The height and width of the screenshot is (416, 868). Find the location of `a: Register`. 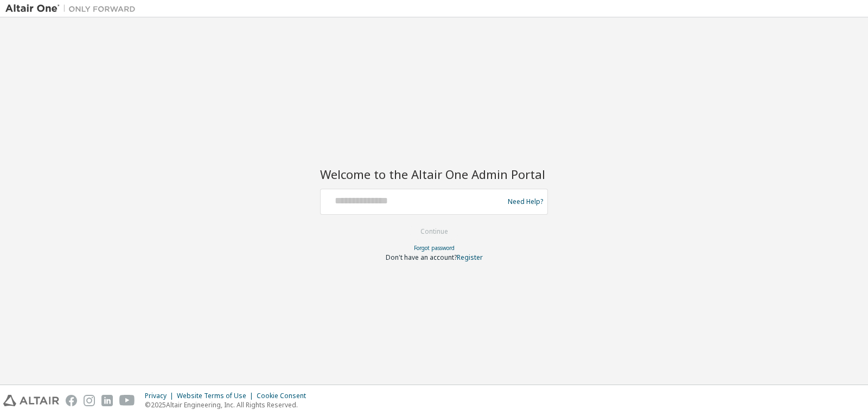

a: Register is located at coordinates (470, 257).